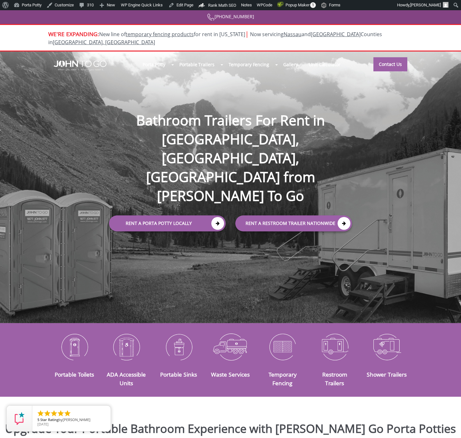 This screenshot has width=461, height=438. I want to click on a: Porta Potty, so click(154, 64).